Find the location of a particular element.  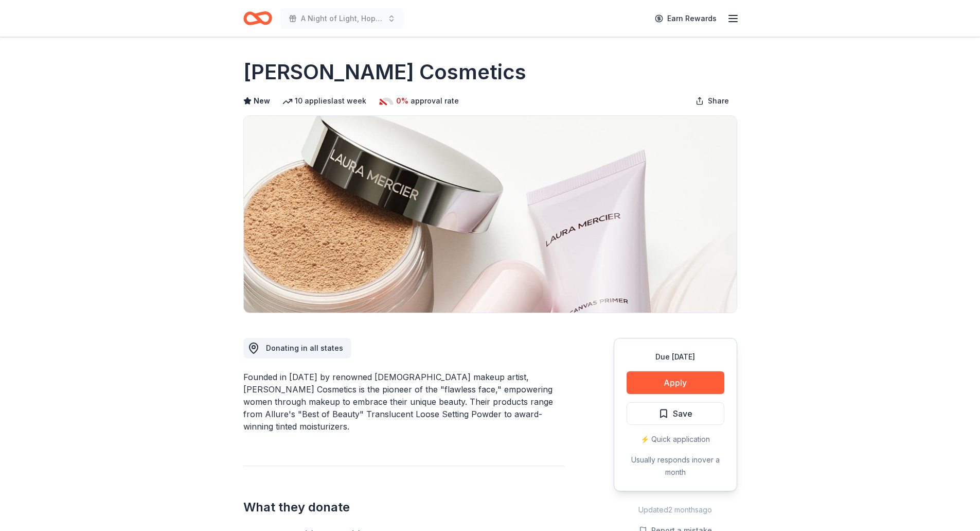

button: Share is located at coordinates (712, 101).